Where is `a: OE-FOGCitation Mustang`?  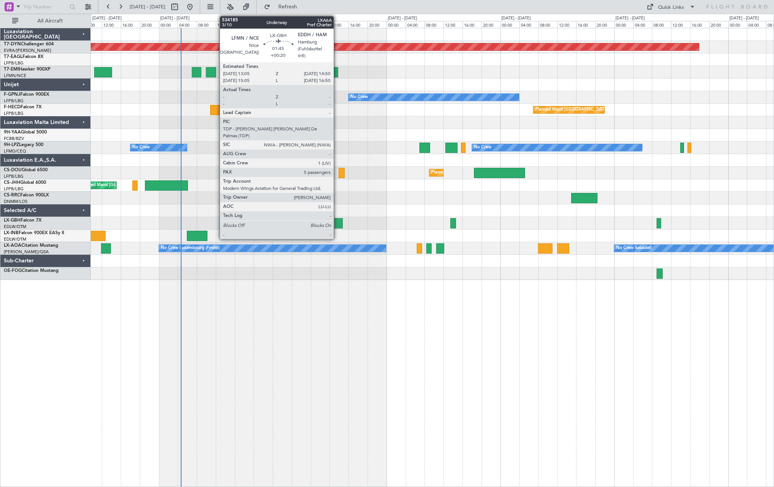
a: OE-FOGCitation Mustang is located at coordinates (31, 271).